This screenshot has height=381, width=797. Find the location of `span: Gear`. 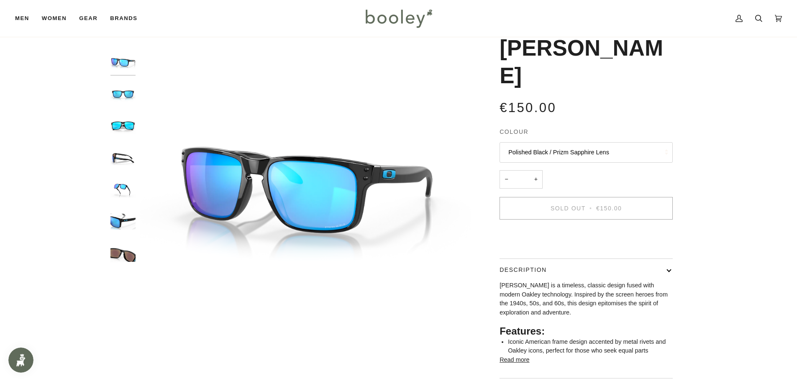

span: Gear is located at coordinates (88, 18).